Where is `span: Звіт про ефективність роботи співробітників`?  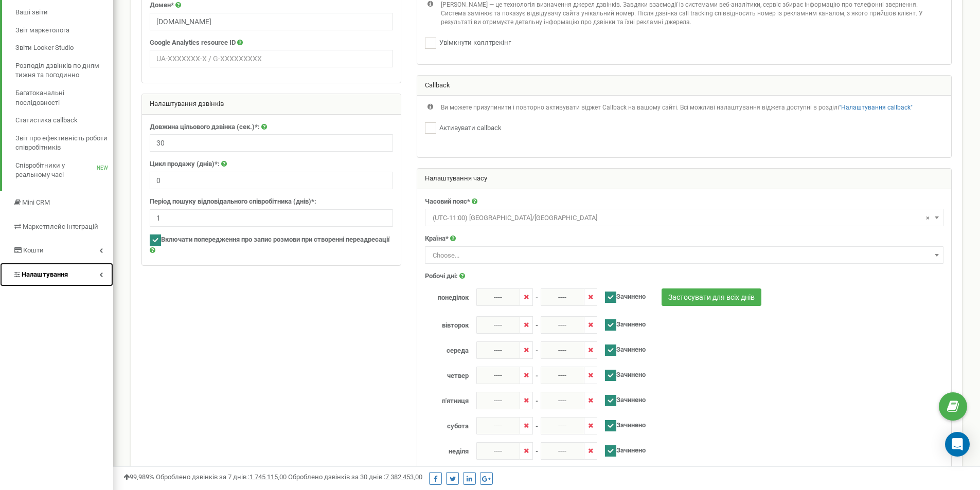
span: Звіт про ефективність роботи співробітників is located at coordinates (62, 143).